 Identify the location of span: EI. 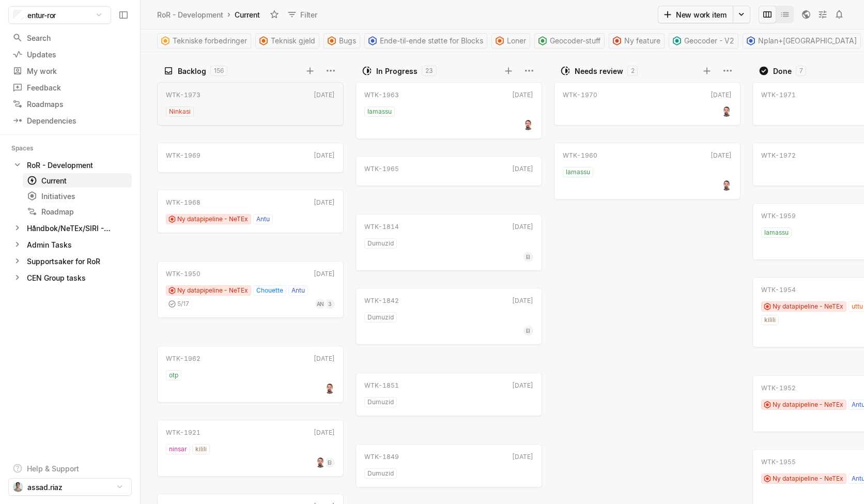
(528, 257).